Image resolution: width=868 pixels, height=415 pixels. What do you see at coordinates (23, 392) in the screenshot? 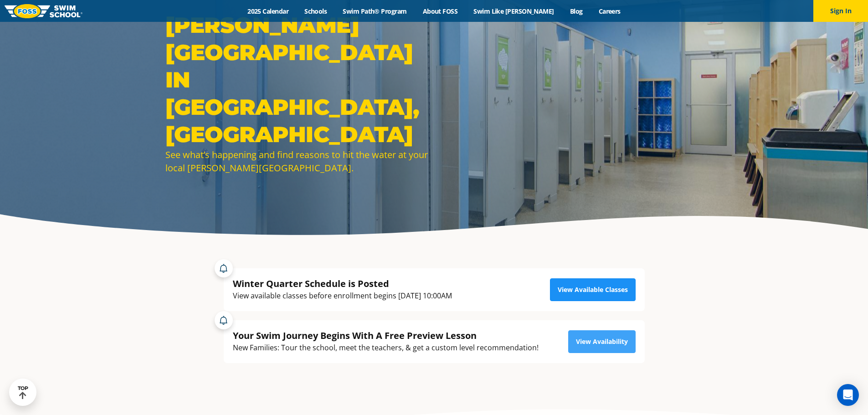
I see `div: TOP` at bounding box center [23, 392].